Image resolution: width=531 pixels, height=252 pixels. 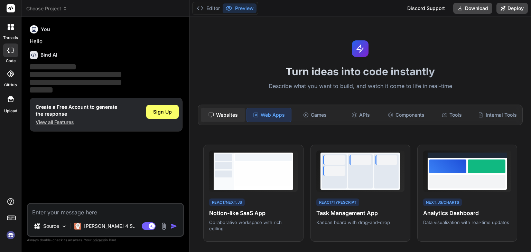 I want to click on div: Discord Support, so click(x=426, y=8).